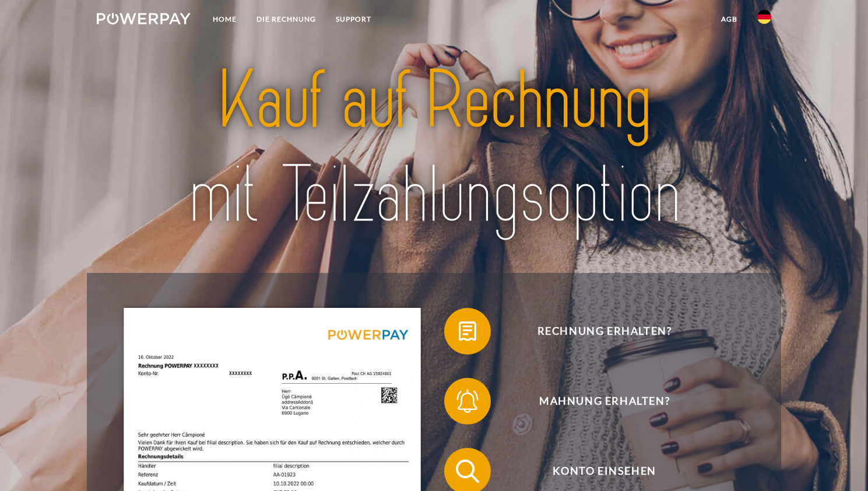 Image resolution: width=868 pixels, height=491 pixels. Describe the element at coordinates (468, 331) in the screenshot. I see `img: qb_bill.svg` at that location.